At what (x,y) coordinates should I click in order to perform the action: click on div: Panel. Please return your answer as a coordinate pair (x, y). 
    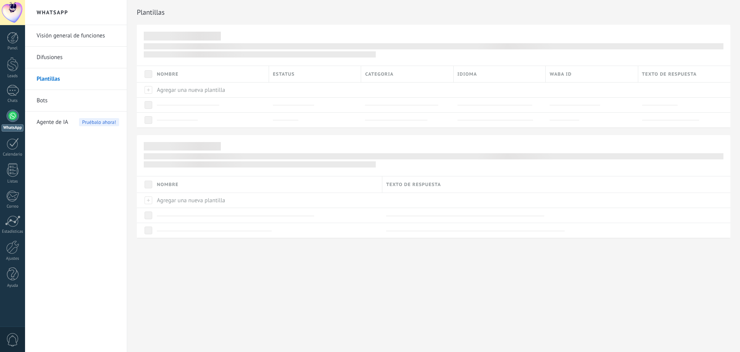
    Looking at the image, I should click on (13, 48).